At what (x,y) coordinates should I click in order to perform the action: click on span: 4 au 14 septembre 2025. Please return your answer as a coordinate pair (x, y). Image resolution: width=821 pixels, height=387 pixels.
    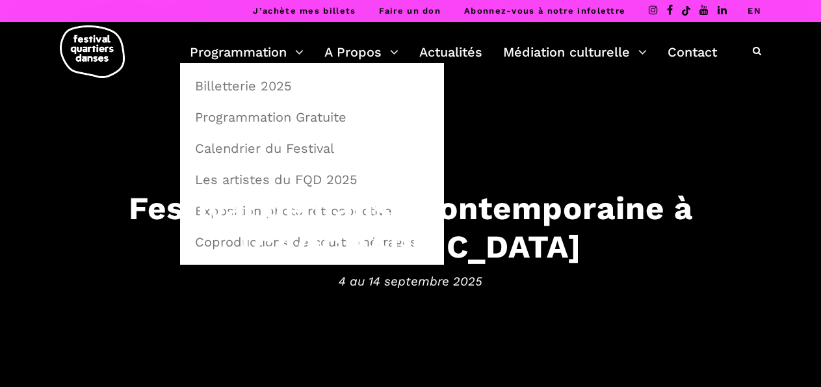
    Looking at the image, I should click on (410, 281).